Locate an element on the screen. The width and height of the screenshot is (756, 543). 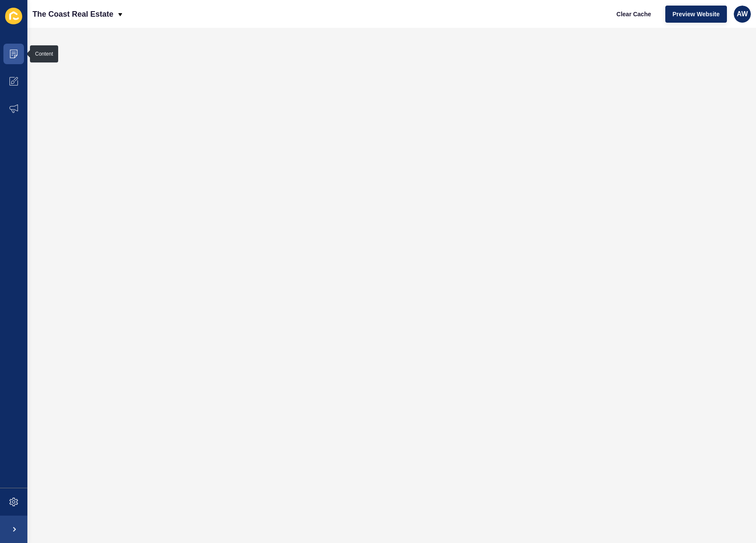
p: The Coast Real Estate is located at coordinates (73, 14).